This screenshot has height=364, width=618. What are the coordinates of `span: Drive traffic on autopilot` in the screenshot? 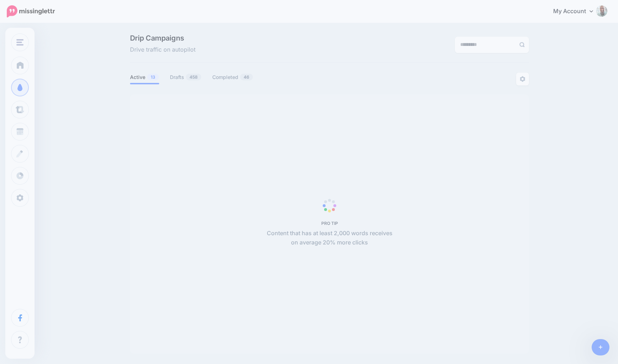 It's located at (163, 50).